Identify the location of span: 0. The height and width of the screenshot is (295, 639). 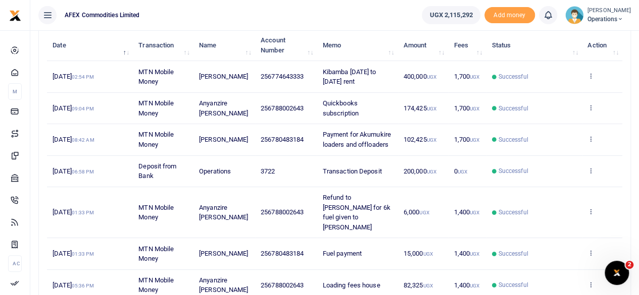
(460, 171).